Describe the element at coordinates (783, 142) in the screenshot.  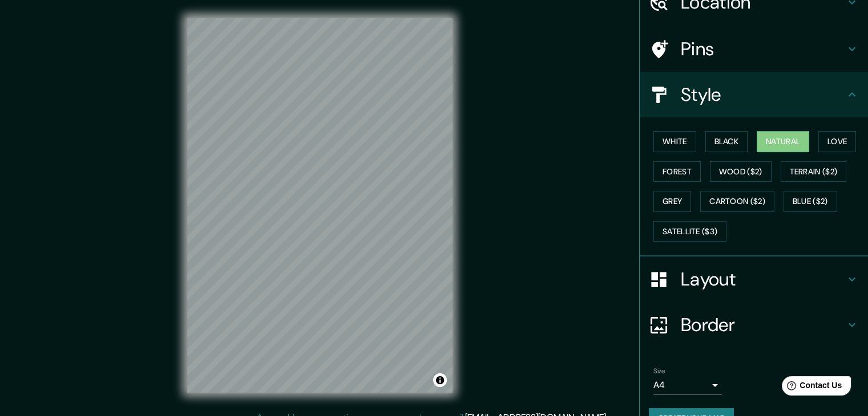
I see `button: Natural` at that location.